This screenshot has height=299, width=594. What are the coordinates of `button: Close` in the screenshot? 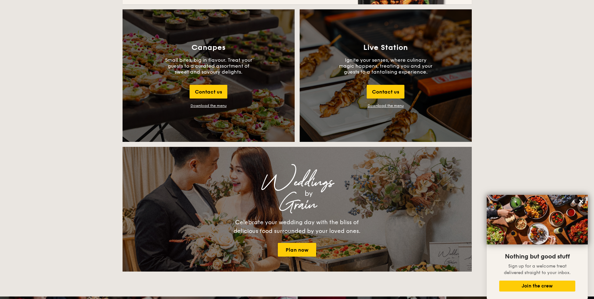 It's located at (581, 201).